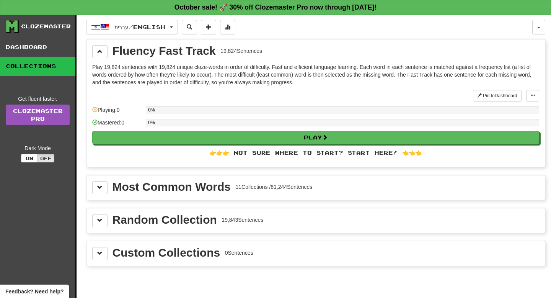  I want to click on button: More stats, so click(228, 27).